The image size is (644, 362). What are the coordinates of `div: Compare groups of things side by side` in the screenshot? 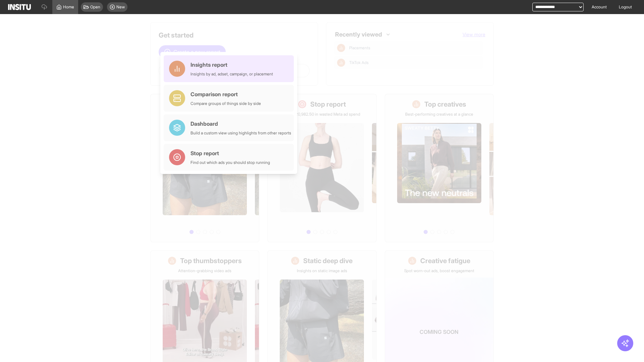 It's located at (226, 103).